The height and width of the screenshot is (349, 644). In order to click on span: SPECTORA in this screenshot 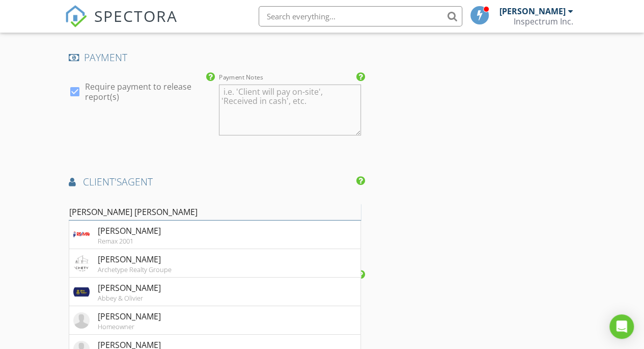, I will do `click(136, 16)`.